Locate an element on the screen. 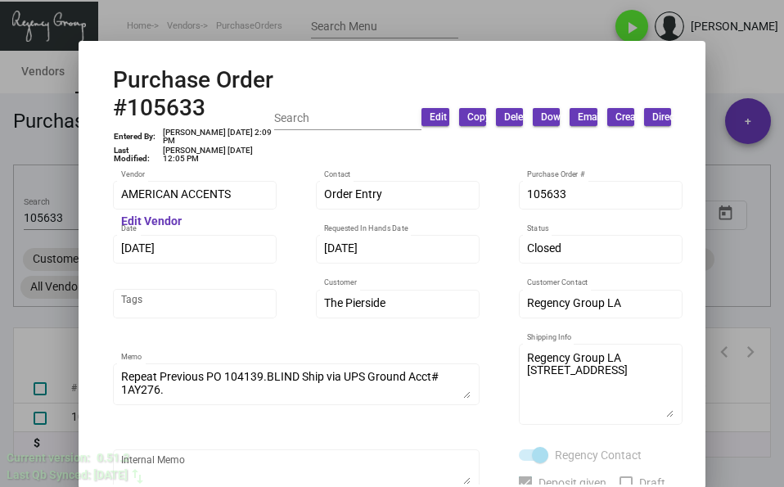 The image size is (784, 487). div: Current version: is located at coordinates (48, 457).